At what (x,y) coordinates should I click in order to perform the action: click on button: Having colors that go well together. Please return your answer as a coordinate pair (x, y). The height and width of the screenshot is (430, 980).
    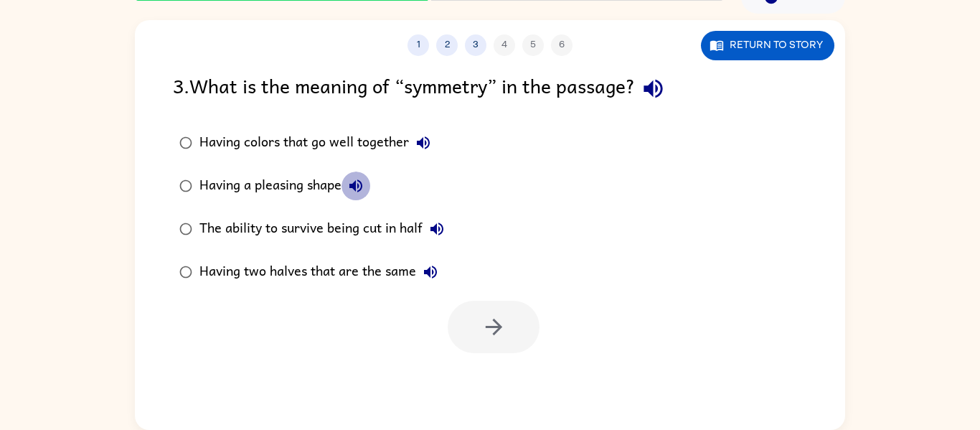
    Looking at the image, I should click on (423, 142).